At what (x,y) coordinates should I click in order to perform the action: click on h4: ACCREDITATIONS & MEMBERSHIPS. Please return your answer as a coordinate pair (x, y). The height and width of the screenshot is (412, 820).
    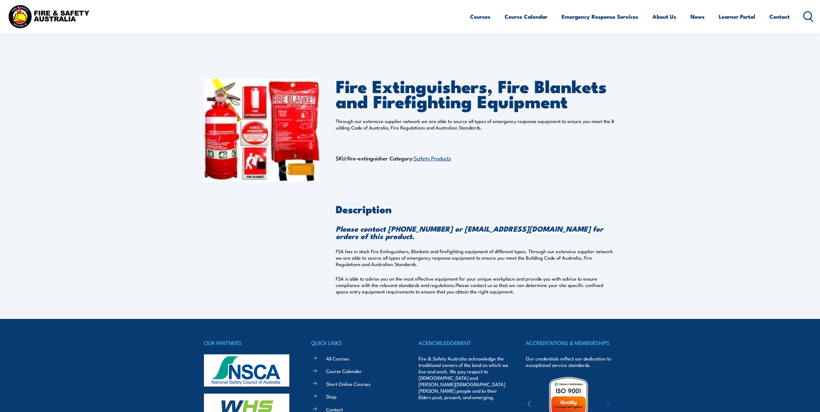
    Looking at the image, I should click on (571, 343).